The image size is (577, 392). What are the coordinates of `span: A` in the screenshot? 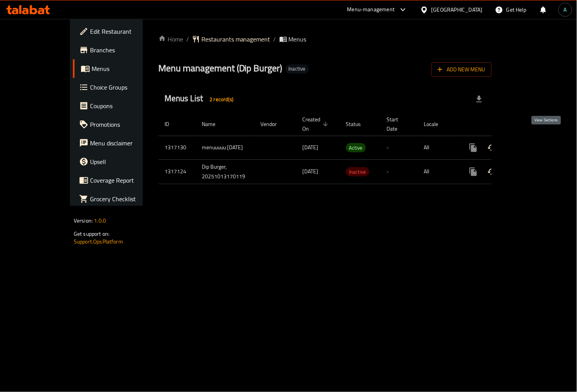 It's located at (565, 9).